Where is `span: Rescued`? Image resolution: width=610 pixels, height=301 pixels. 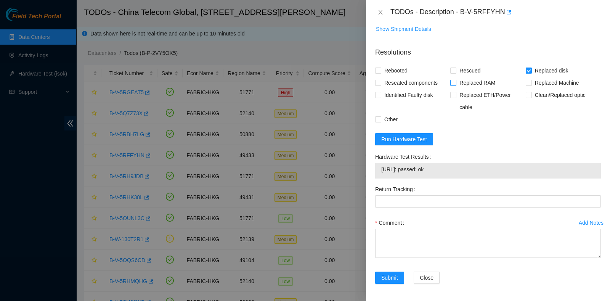 span: Rescued is located at coordinates (469, 70).